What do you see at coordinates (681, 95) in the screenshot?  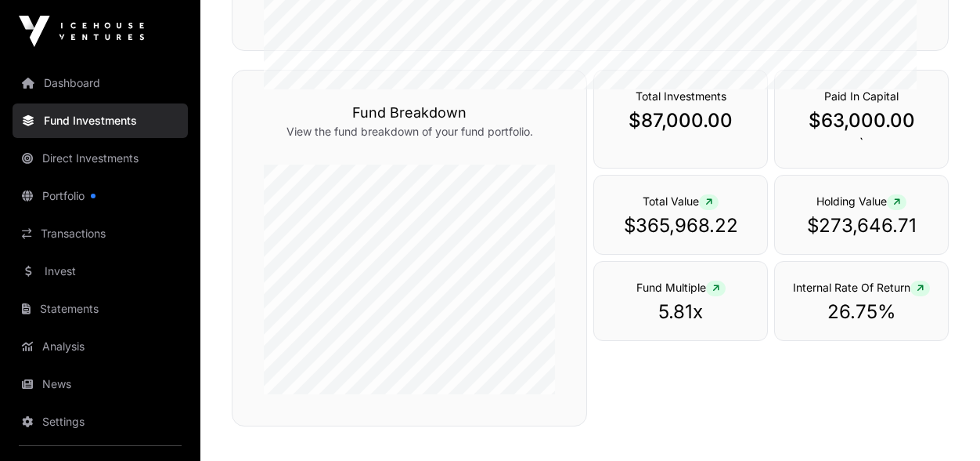 I see `span: Total Investments` at bounding box center [681, 95].